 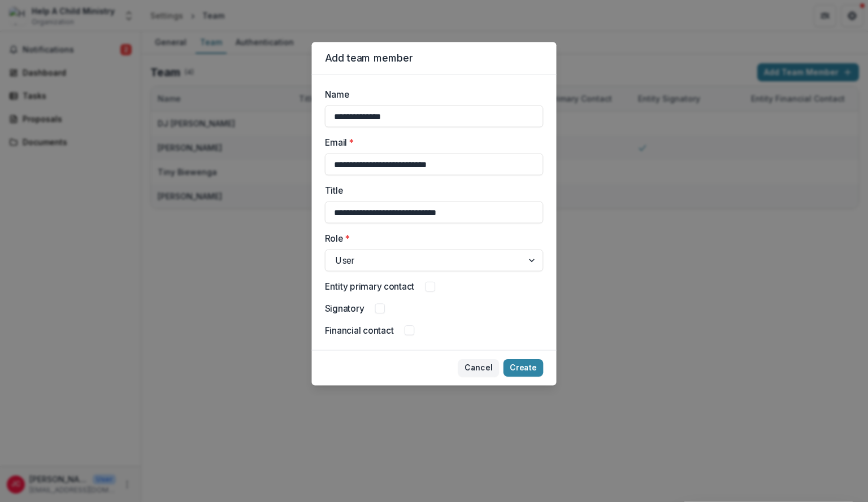 What do you see at coordinates (430, 94) in the screenshot?
I see `label: Name` at bounding box center [430, 94].